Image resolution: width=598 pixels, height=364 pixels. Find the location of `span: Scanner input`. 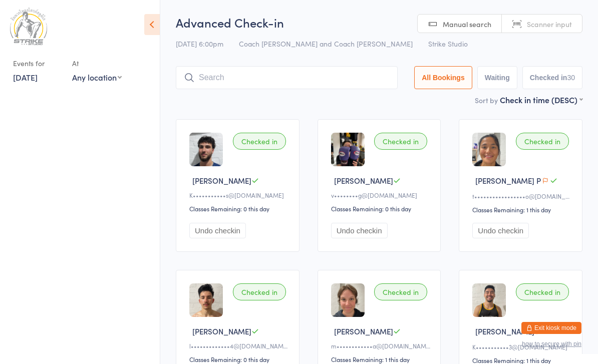

span: Scanner input is located at coordinates (549, 24).